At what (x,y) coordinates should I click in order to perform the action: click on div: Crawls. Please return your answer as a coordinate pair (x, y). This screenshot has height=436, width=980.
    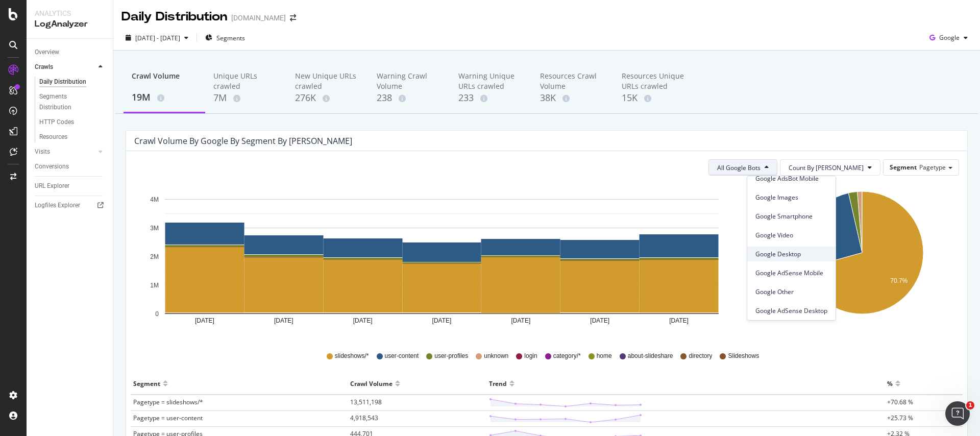
    Looking at the image, I should click on (44, 66).